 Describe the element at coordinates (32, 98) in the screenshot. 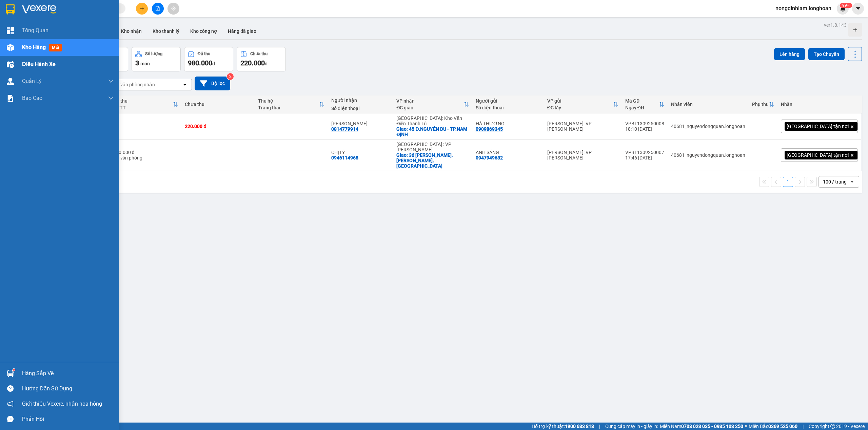

I see `span: Báo cáo` at that location.